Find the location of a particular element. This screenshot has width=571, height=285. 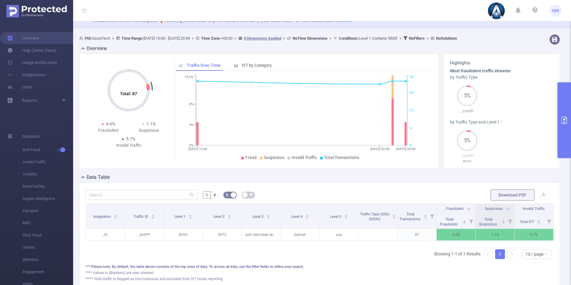

span: Passport is located at coordinates (48, 211).